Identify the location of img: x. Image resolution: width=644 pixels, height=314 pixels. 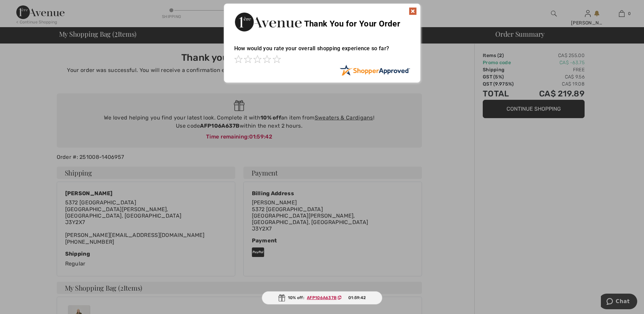
(413, 11).